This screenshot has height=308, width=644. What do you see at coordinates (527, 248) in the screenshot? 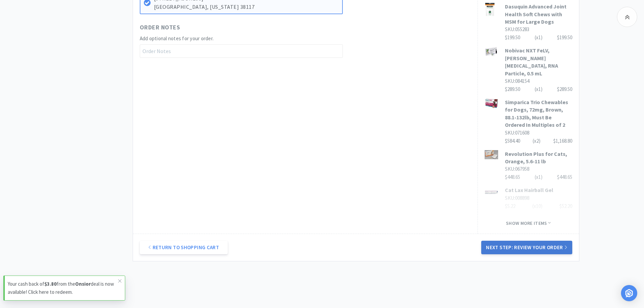
I see `button: Next Step: Review Your Order` at bounding box center [527, 248].